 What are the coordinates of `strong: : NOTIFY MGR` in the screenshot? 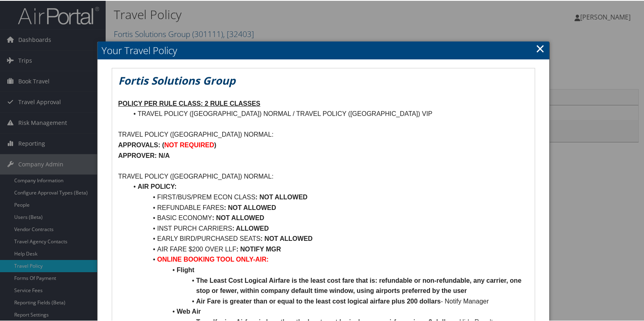 It's located at (259, 248).